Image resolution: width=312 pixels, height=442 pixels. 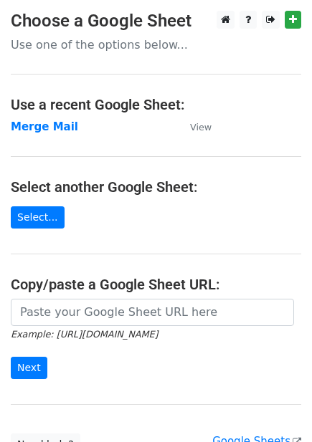 I want to click on small: View, so click(x=201, y=127).